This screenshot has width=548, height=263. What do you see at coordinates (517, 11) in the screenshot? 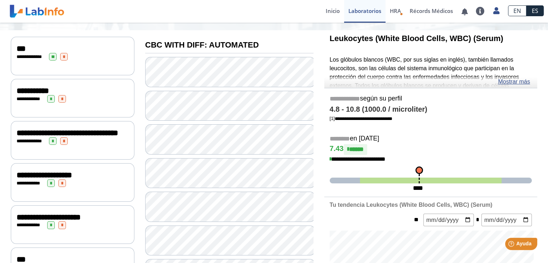
I see `a: EN` at bounding box center [517, 11].